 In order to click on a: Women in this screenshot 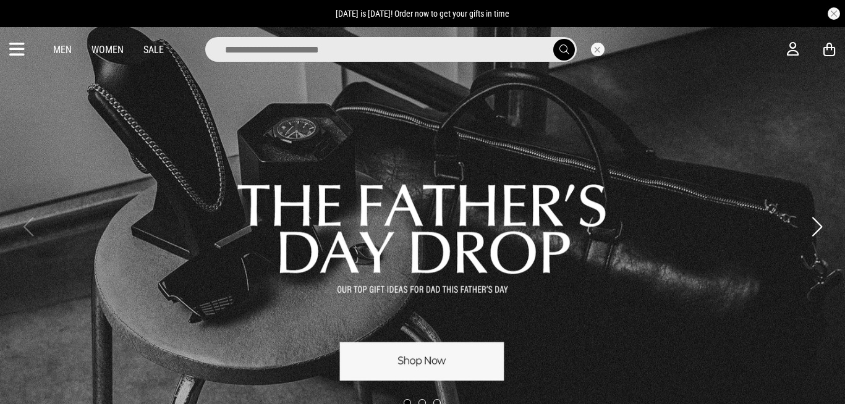, I will do `click(108, 49)`.